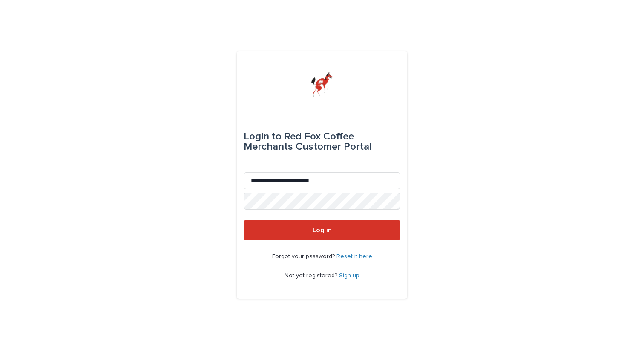 Image resolution: width=644 pixels, height=350 pixels. I want to click on span: Not yet registered?, so click(312, 276).